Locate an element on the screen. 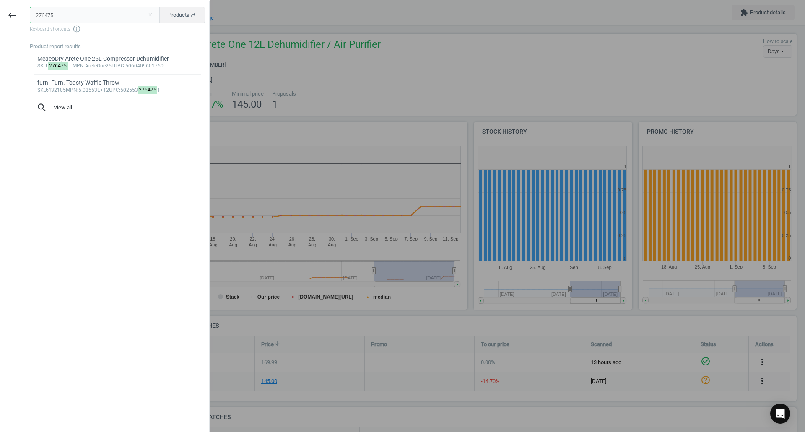 The image size is (805, 432). i: keyboard_backspace is located at coordinates (12, 15).